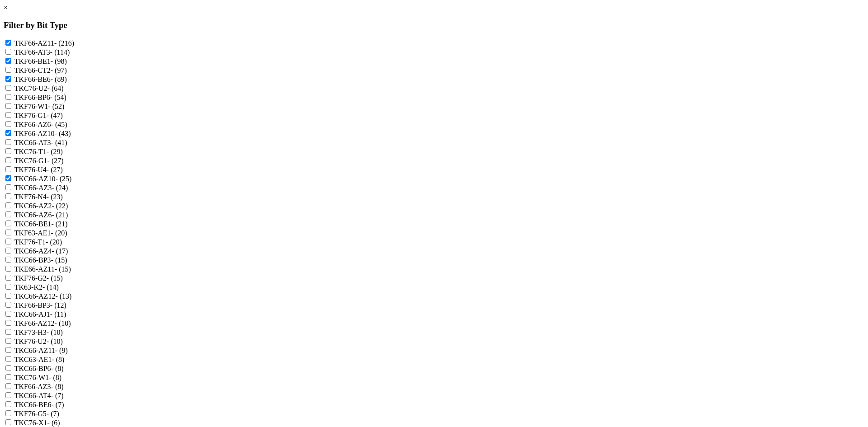 This screenshot has width=868, height=427. What do you see at coordinates (39, 151) in the screenshot?
I see `label: TKC76-T1` at bounding box center [39, 151].